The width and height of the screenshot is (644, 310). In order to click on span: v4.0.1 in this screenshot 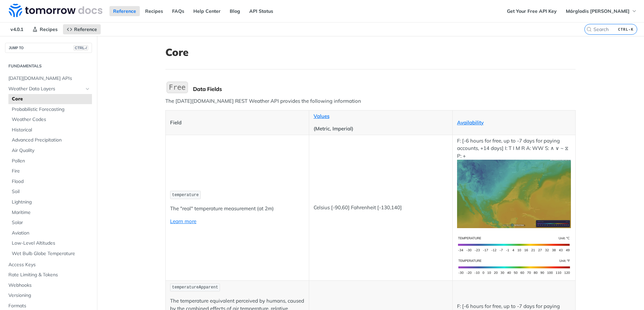, I will do `click(17, 29)`.